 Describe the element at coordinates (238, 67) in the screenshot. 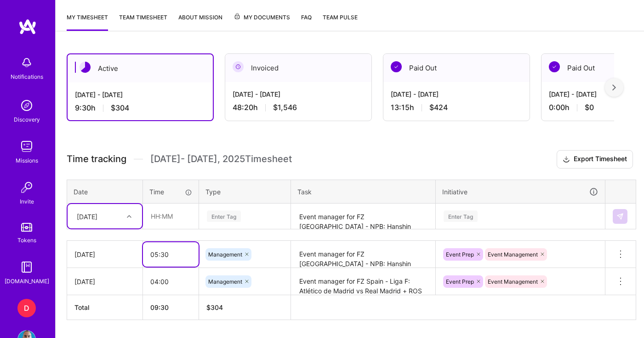

I see `img: Invoiced` at that location.